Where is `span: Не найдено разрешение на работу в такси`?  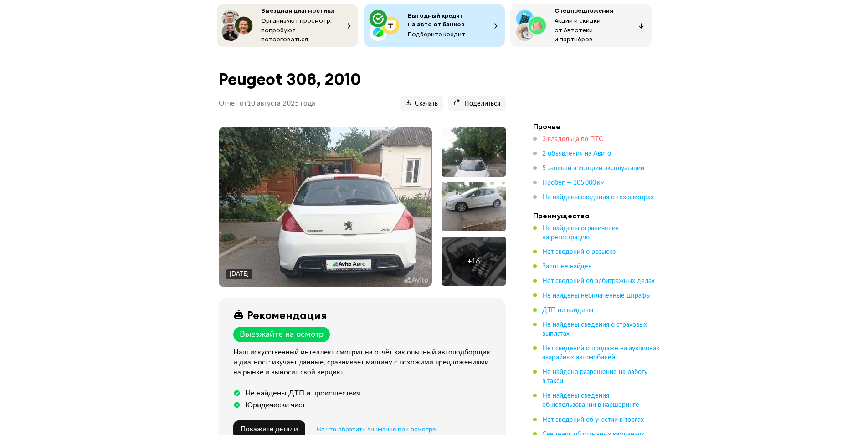
span: Не найдено разрешение на работу в такси is located at coordinates (595, 377).